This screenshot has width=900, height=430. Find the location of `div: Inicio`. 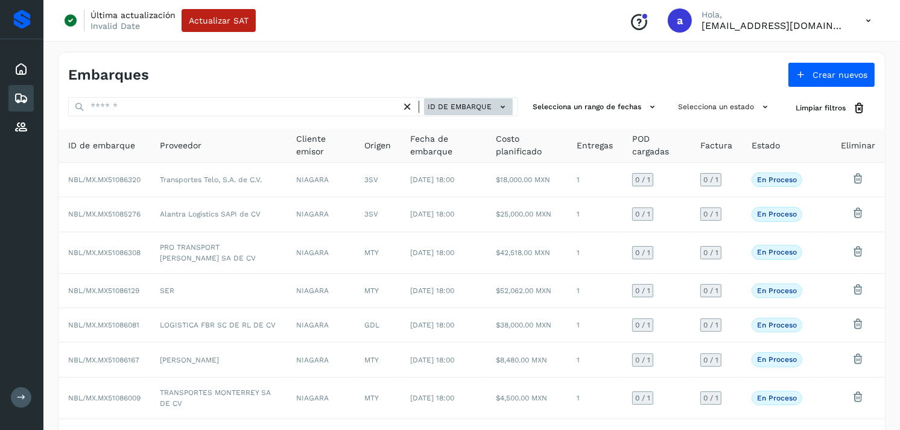

div: Inicio is located at coordinates (21, 69).